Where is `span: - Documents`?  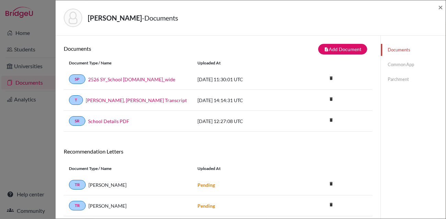
span: - Documents is located at coordinates (160, 18).